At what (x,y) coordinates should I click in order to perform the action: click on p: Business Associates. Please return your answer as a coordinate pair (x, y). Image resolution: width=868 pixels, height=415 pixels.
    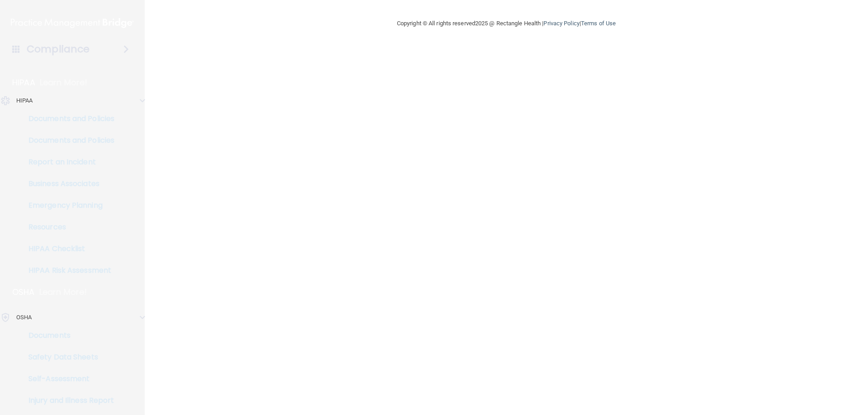
    Looking at the image, I should click on (67, 184).